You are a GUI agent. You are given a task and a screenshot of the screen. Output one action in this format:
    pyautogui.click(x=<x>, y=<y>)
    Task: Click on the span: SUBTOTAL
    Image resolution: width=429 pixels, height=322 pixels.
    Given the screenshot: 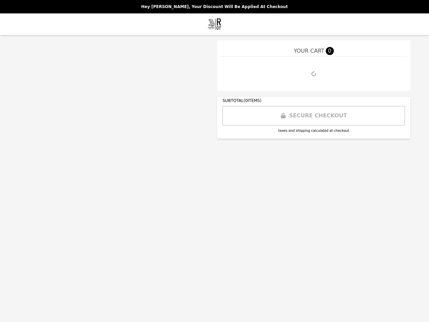 What is the action you would take?
    pyautogui.click(x=233, y=101)
    